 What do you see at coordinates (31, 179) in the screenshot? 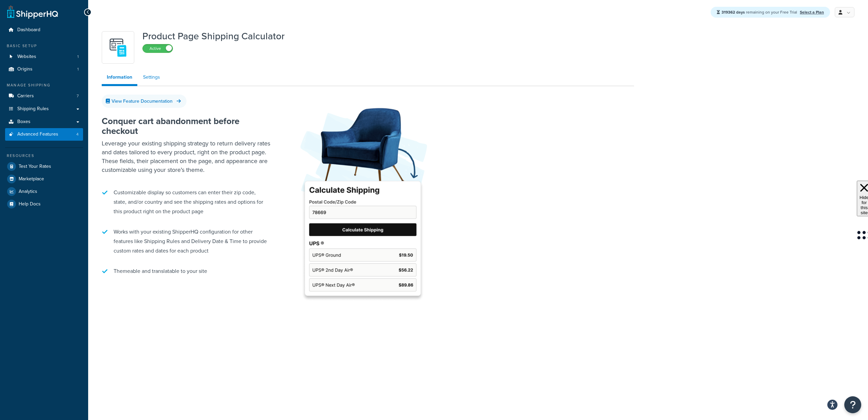
I see `span: Marketplace` at bounding box center [31, 179].